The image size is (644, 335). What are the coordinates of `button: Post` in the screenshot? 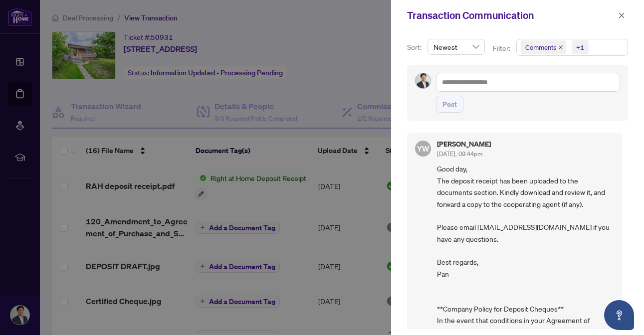 It's located at (450, 104).